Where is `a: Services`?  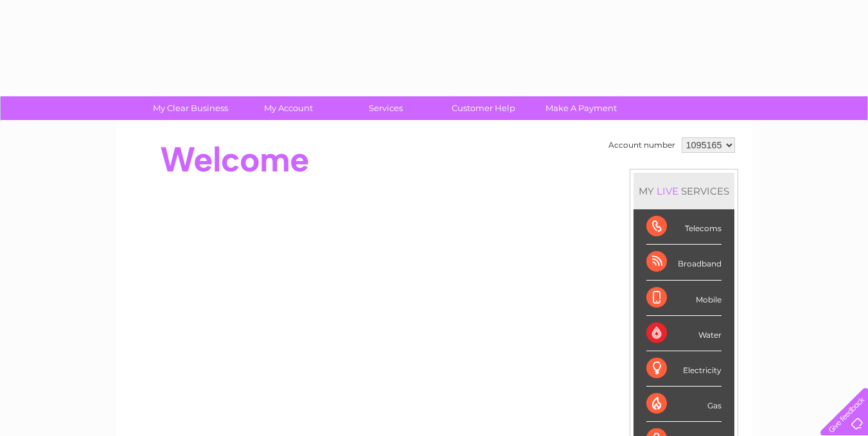 a: Services is located at coordinates (385, 108).